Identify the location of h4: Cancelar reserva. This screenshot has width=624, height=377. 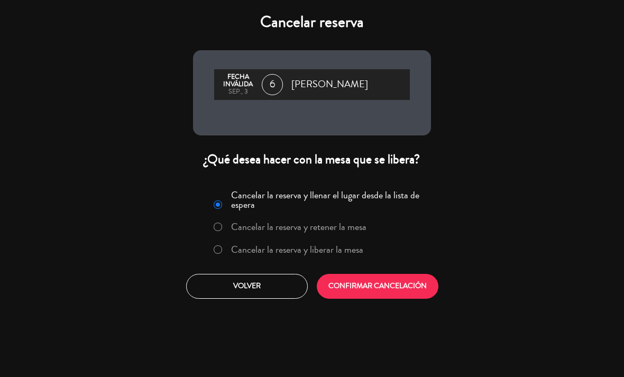
(312, 22).